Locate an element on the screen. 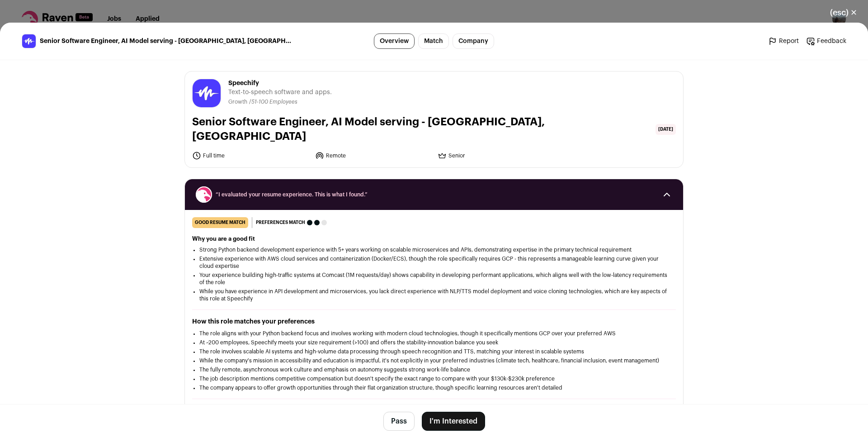 This screenshot has width=868, height=438. a: Company is located at coordinates (473, 41).